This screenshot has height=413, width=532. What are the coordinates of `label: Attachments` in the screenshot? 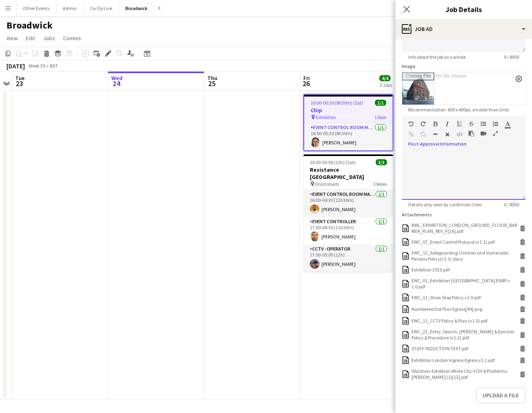 It's located at (417, 214).